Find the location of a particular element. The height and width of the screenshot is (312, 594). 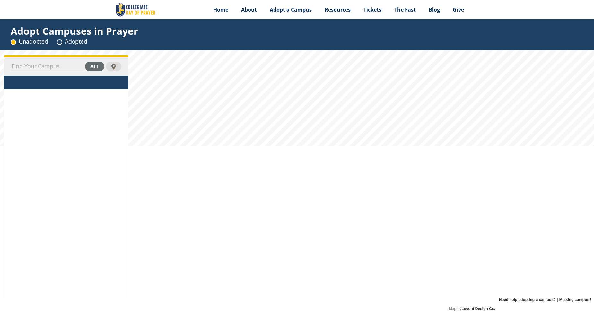

input: Find Your Campus is located at coordinates (47, 66).